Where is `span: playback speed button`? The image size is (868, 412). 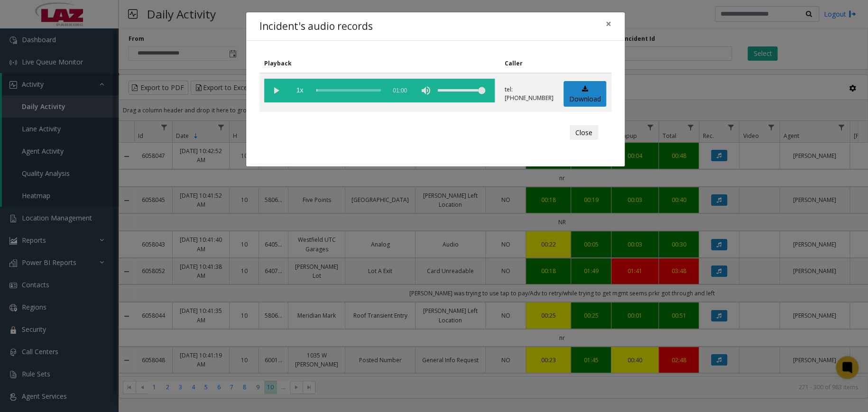
span: playback speed button is located at coordinates (300, 91).